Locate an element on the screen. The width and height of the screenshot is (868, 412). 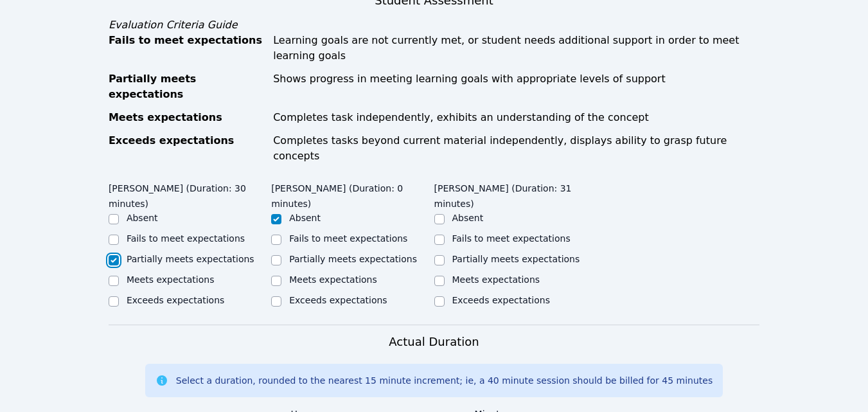
div: Completes task independently, exhibits an understanding of the concept is located at coordinates (516, 117).